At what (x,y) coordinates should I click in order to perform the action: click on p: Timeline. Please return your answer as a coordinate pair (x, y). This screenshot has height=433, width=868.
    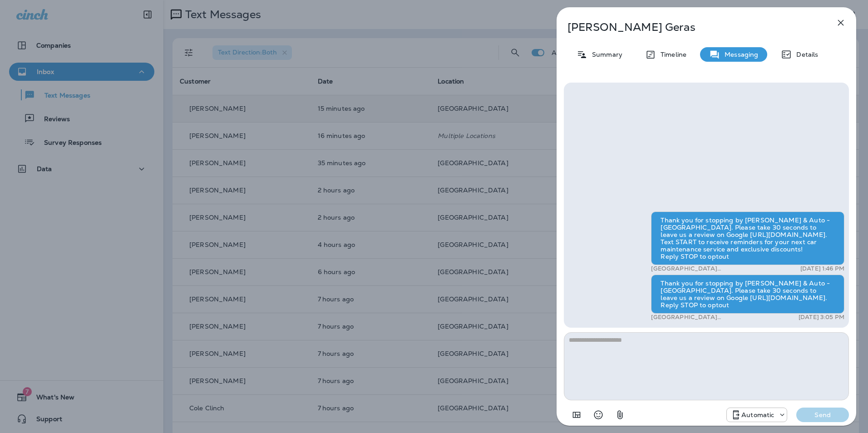
    Looking at the image, I should click on (671, 54).